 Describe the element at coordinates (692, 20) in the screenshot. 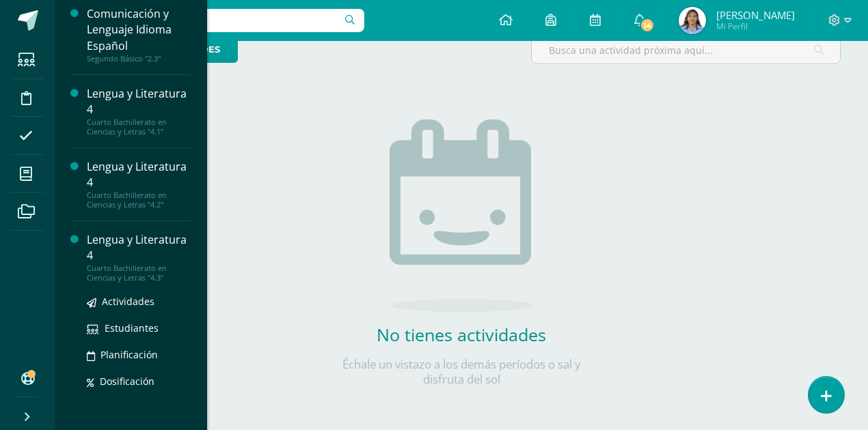

I see `img: 4ad9095c4784519b754a1ef8a12ee0ac.png` at that location.